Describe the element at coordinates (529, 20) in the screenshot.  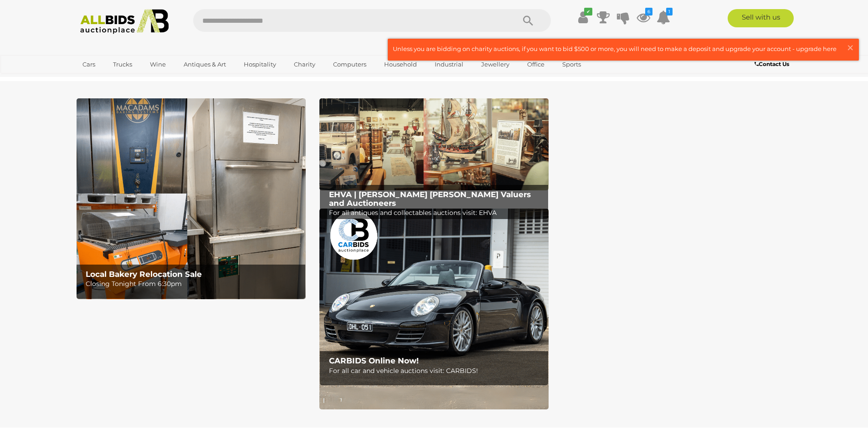
I see `button: Search` at that location.